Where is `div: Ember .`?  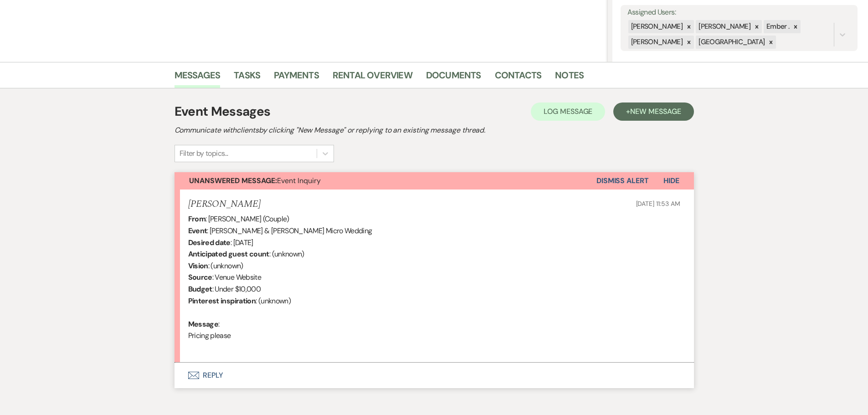
div: Ember . is located at coordinates (777, 26).